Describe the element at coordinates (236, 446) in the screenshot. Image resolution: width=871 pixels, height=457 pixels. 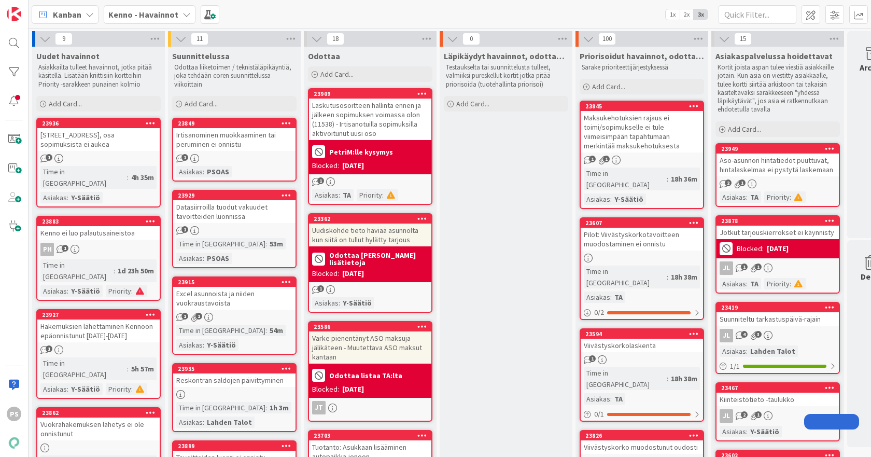
I see `div: 23899` at that location.